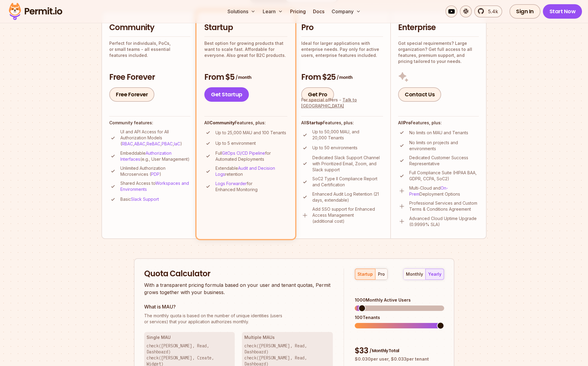 The height and width of the screenshot is (366, 588). What do you see at coordinates (562, 11) in the screenshot?
I see `a: Start Now` at bounding box center [562, 11].